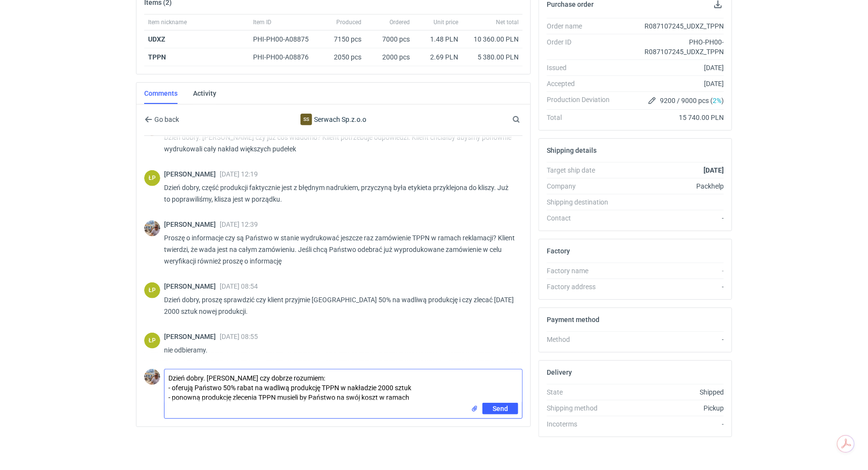 The width and height of the screenshot is (868, 470). I want to click on a: Activity, so click(205, 94).